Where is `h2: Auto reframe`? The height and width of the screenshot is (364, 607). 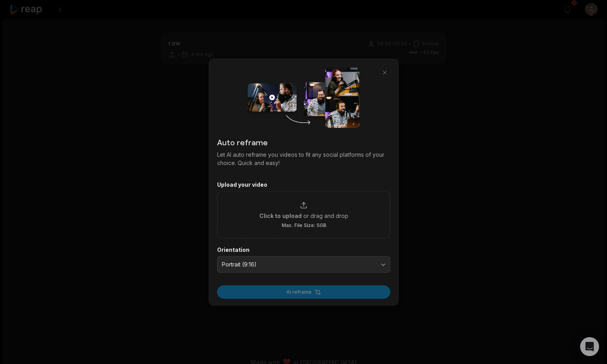 h2: Auto reframe is located at coordinates (304, 142).